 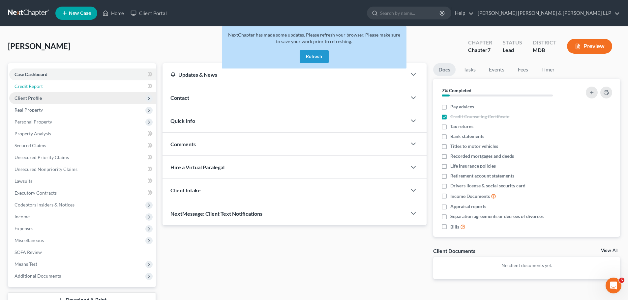 What do you see at coordinates (589, 46) in the screenshot?
I see `button: Preview` at bounding box center [589, 46].